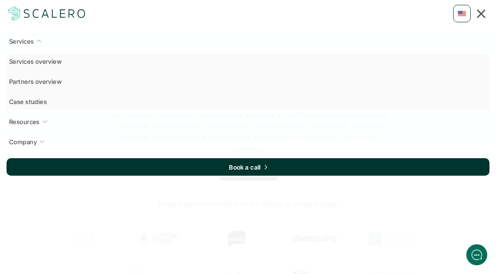 This screenshot has width=496, height=274. Describe the element at coordinates (245, 167) in the screenshot. I see `p: Book a call` at that location.